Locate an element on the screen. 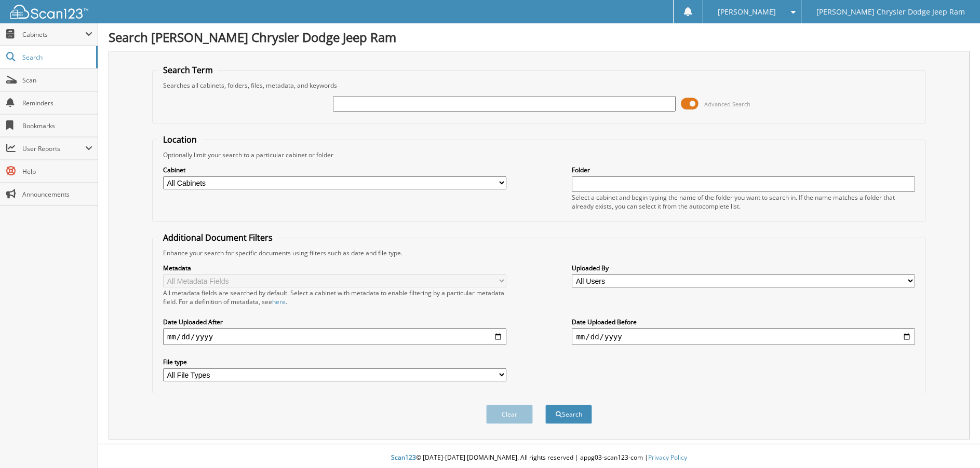 Image resolution: width=980 pixels, height=468 pixels. div: Optionally limit your search to a particular cabinet or folder is located at coordinates (539, 155).